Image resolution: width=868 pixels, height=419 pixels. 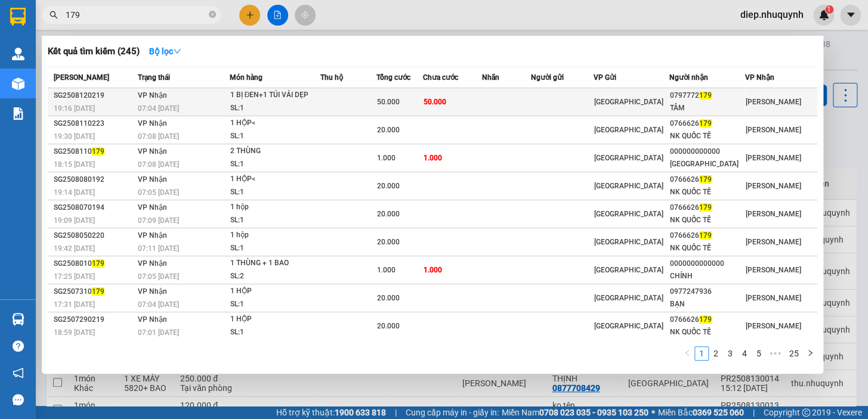 What do you see at coordinates (707, 151) in the screenshot?
I see `div: 000000000000` at bounding box center [707, 151].